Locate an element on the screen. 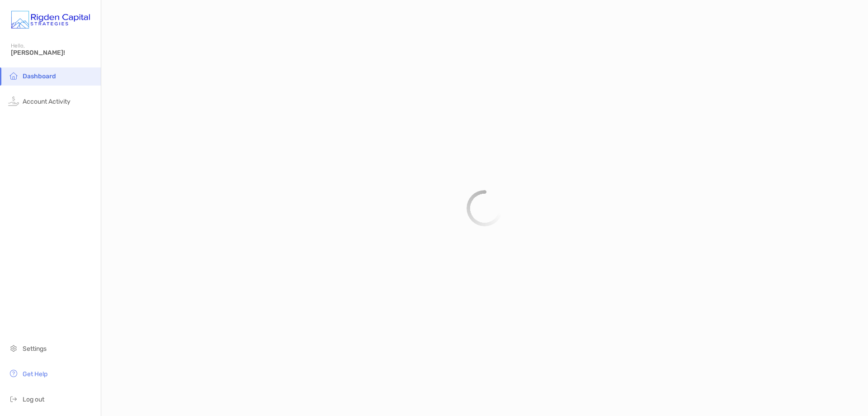 This screenshot has width=868, height=416. span: Dashboard is located at coordinates (39, 76).